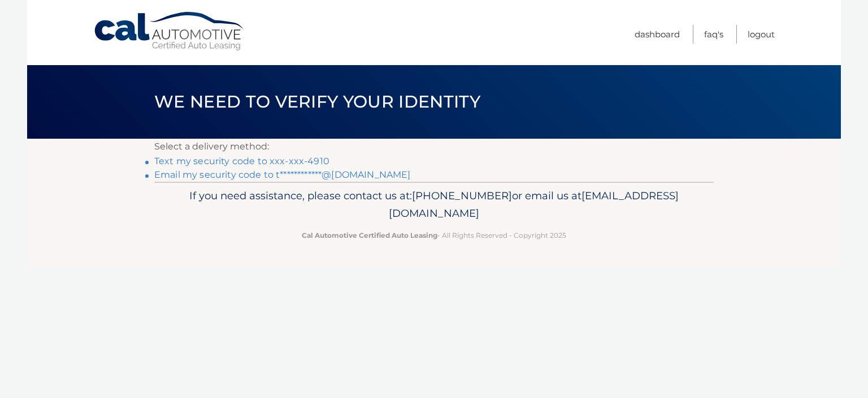 Image resolution: width=868 pixels, height=398 pixels. What do you see at coordinates (714, 34) in the screenshot?
I see `a: FAQ's` at bounding box center [714, 34].